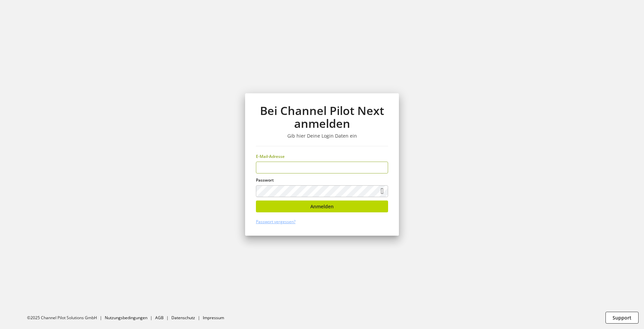  Describe the element at coordinates (270, 156) in the screenshot. I see `span: E-Mail-Adresse` at that location.